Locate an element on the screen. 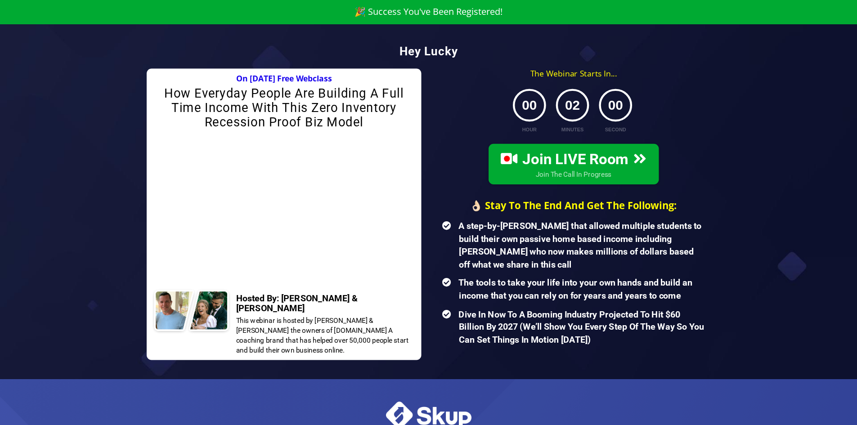 The height and width of the screenshot is (425, 857). div: How Everyday People Are Building A Full Time Income With This Zero Inventory Recession Proof Biz ... is located at coordinates (284, 108).